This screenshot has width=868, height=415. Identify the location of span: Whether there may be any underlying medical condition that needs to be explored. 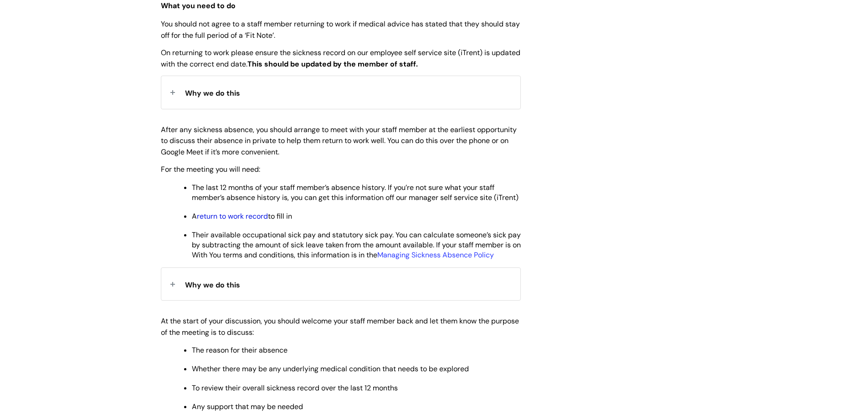
(330, 369).